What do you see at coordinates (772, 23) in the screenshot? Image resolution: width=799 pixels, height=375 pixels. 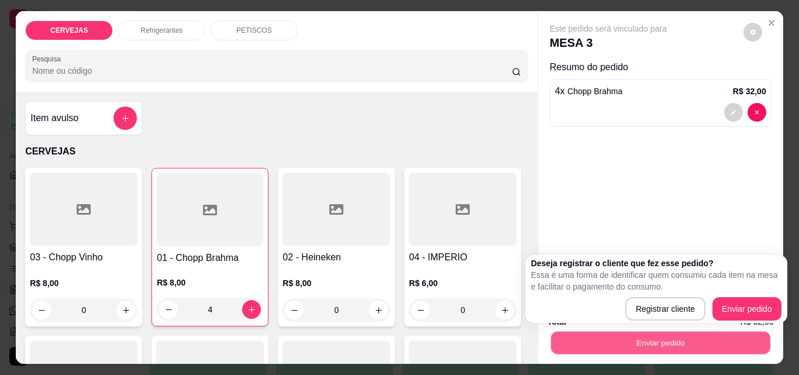 I see `button: Close` at bounding box center [772, 23].